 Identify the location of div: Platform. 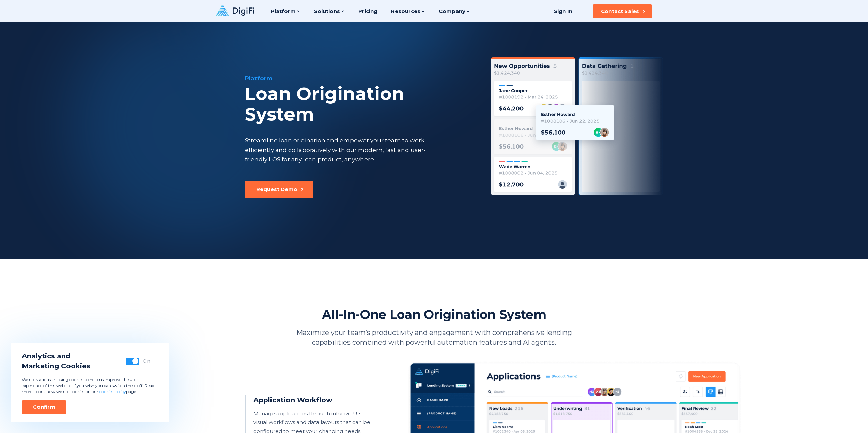
(359, 79).